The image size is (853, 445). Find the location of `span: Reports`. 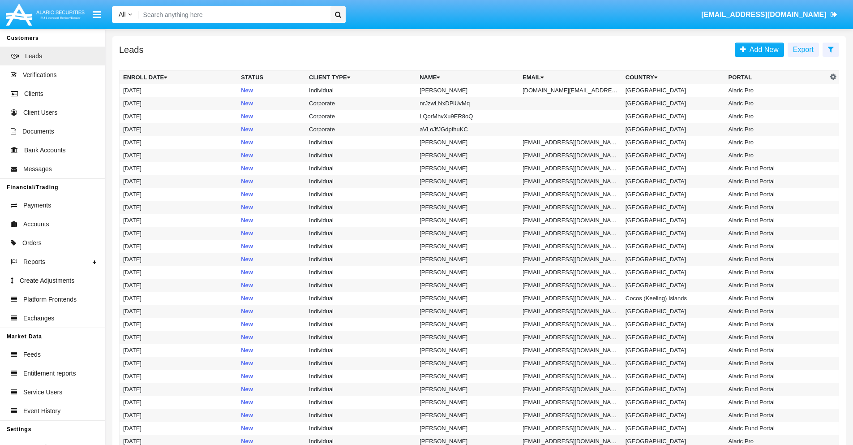

span: Reports is located at coordinates (34, 262).